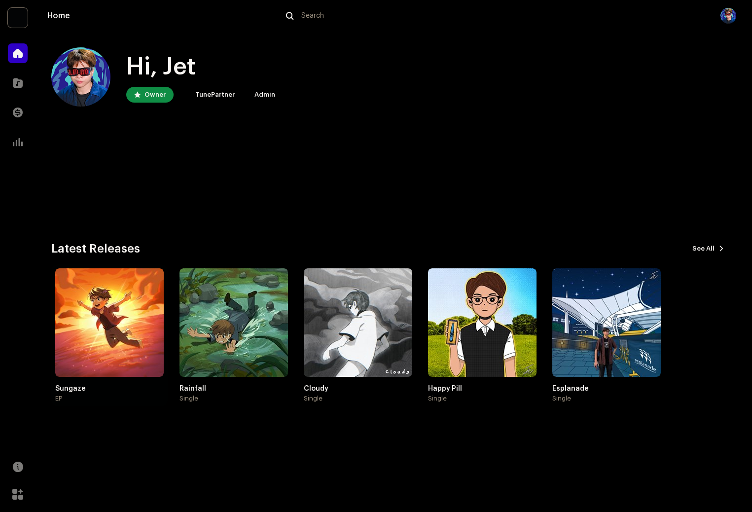 Image resolution: width=752 pixels, height=512 pixels. What do you see at coordinates (313, 16) in the screenshot?
I see `span: Search` at bounding box center [313, 16].